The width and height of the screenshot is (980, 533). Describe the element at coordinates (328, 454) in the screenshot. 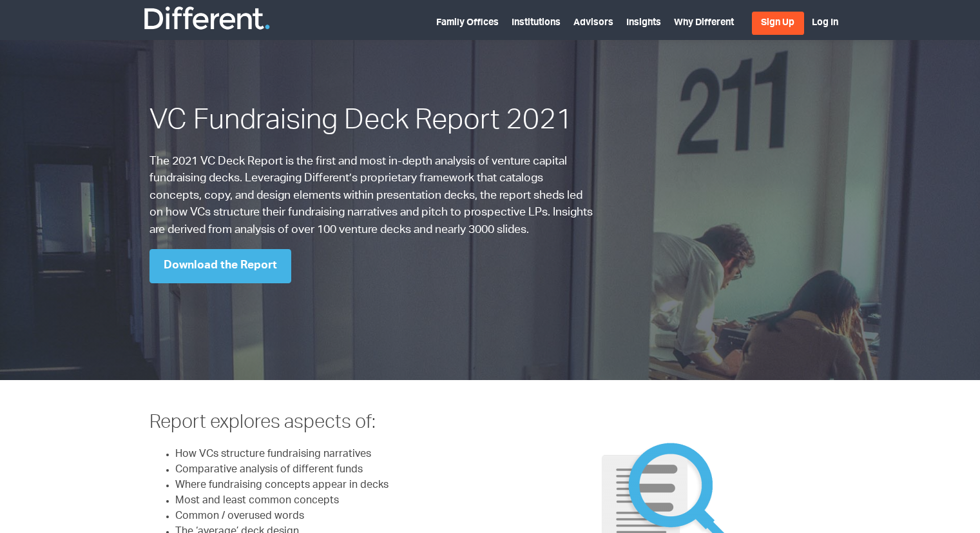

I see `li: How VCs structure fundraising narratives` at that location.